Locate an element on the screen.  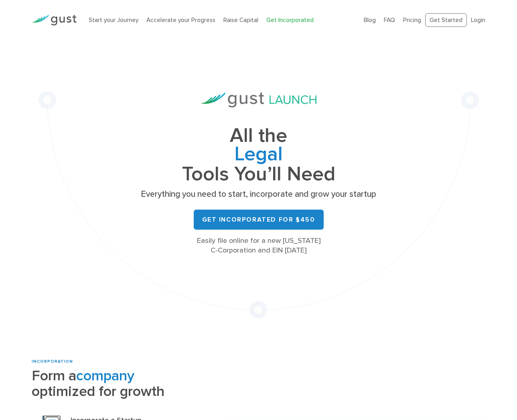
h1: All the Tools You’ll Need is located at coordinates (258, 155).